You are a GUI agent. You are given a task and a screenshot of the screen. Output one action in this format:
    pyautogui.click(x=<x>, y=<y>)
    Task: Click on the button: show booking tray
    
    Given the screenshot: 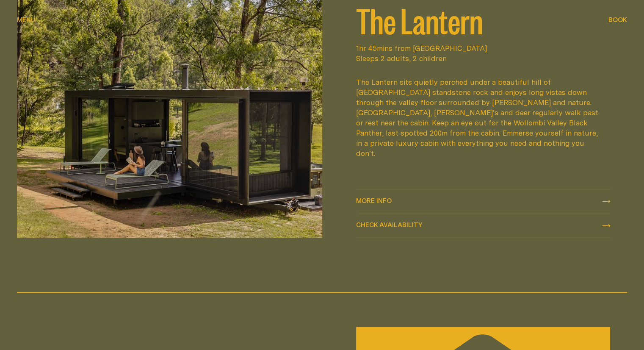 What is the action you would take?
    pyautogui.click(x=618, y=20)
    